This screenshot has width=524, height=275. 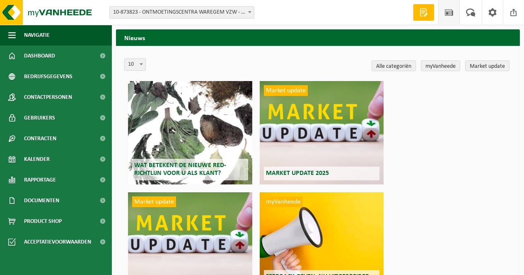 I want to click on a: myVanheede, so click(x=440, y=66).